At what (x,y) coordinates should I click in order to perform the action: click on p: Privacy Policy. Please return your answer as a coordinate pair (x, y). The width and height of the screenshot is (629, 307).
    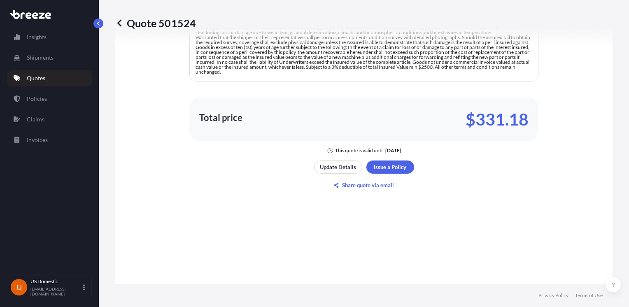
    Looking at the image, I should click on (553, 296).